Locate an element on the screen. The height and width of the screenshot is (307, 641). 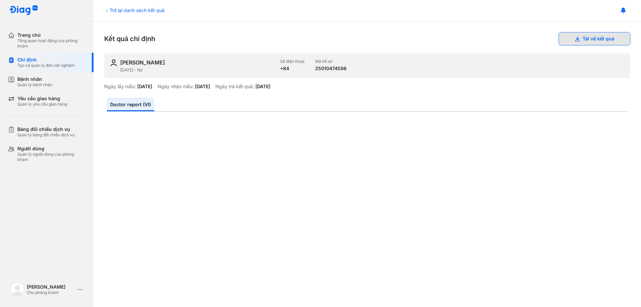
div: Người dùng is located at coordinates (51, 148).